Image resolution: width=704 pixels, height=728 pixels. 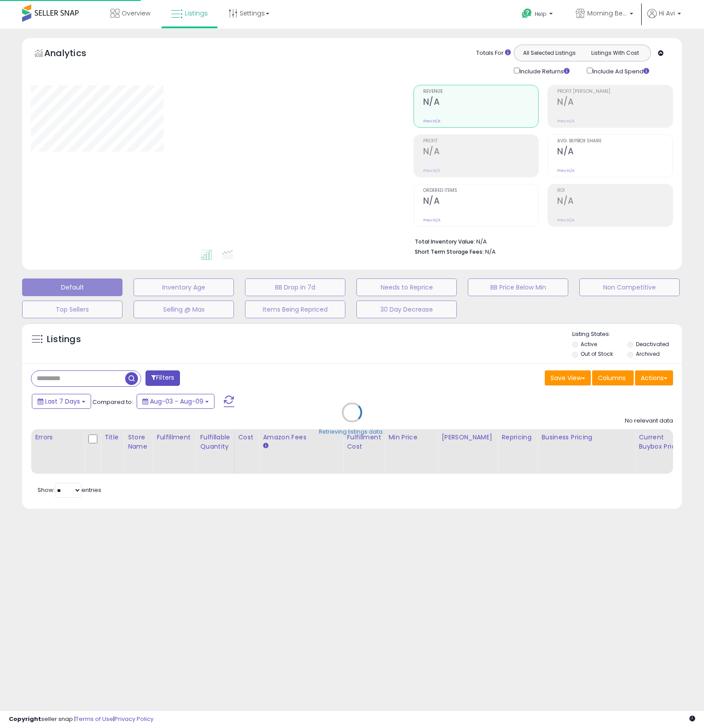 What do you see at coordinates (526, 13) in the screenshot?
I see `i: Get Help` at bounding box center [526, 13].